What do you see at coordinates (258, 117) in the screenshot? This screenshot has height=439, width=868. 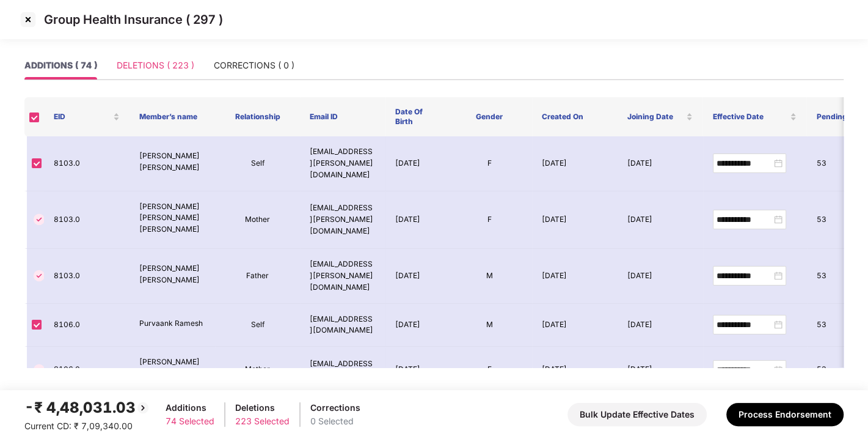 I see `th: Relationship` at bounding box center [258, 117].